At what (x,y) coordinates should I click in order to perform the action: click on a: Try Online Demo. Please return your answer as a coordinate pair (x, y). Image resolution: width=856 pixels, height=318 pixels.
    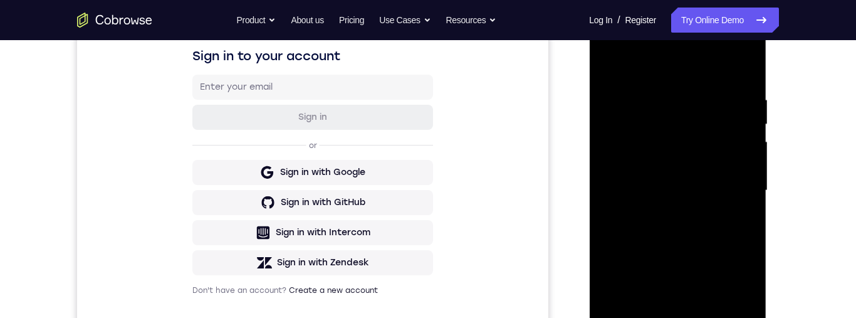
    Looking at the image, I should click on (725, 20).